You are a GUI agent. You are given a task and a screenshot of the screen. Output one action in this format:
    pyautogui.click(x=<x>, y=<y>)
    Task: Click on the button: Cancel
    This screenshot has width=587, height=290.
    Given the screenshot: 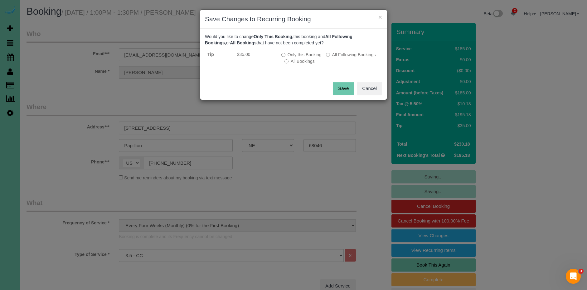 What is the action you would take?
    pyautogui.click(x=369, y=88)
    